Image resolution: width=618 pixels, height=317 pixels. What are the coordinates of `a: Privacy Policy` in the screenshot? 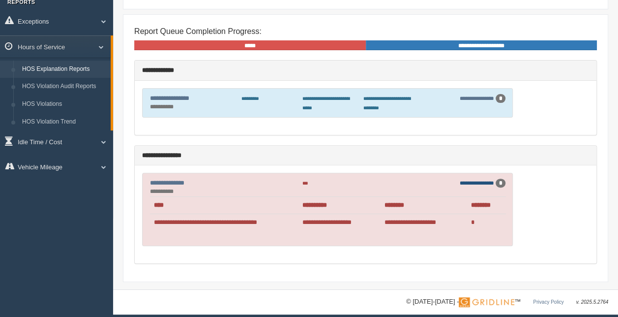 It's located at (548, 301).